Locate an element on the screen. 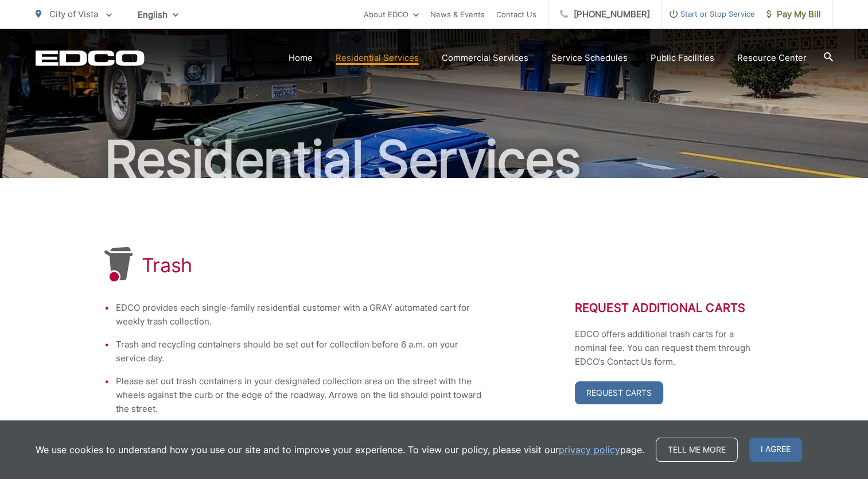 This screenshot has width=868, height=479. a: Contact Us is located at coordinates (516, 14).